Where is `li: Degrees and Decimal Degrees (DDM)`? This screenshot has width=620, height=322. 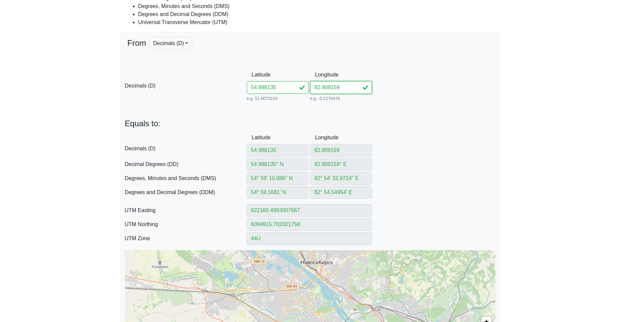 li: Degrees and Decimal Degrees (DDM) is located at coordinates (317, 14).